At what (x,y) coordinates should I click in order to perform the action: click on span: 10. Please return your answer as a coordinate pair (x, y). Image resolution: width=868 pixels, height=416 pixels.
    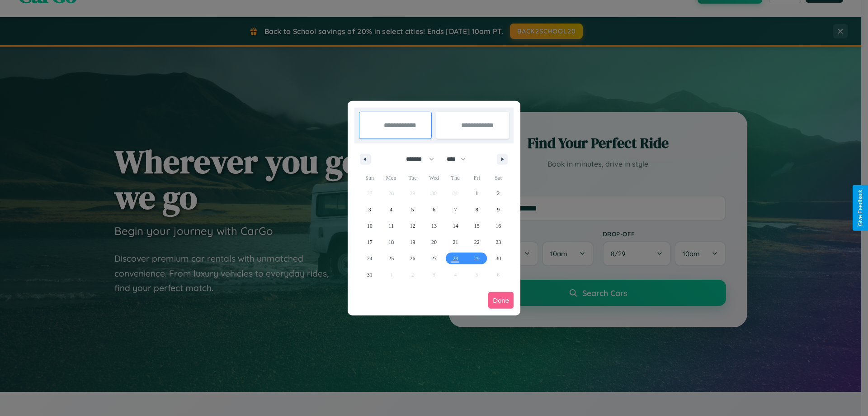
    Looking at the image, I should click on (370, 226).